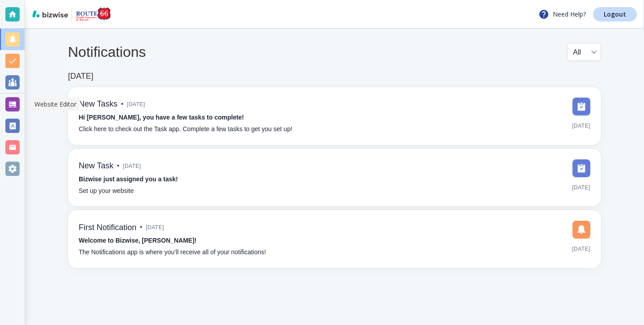  Describe the element at coordinates (96, 166) in the screenshot. I see `h6: New Task` at that location.